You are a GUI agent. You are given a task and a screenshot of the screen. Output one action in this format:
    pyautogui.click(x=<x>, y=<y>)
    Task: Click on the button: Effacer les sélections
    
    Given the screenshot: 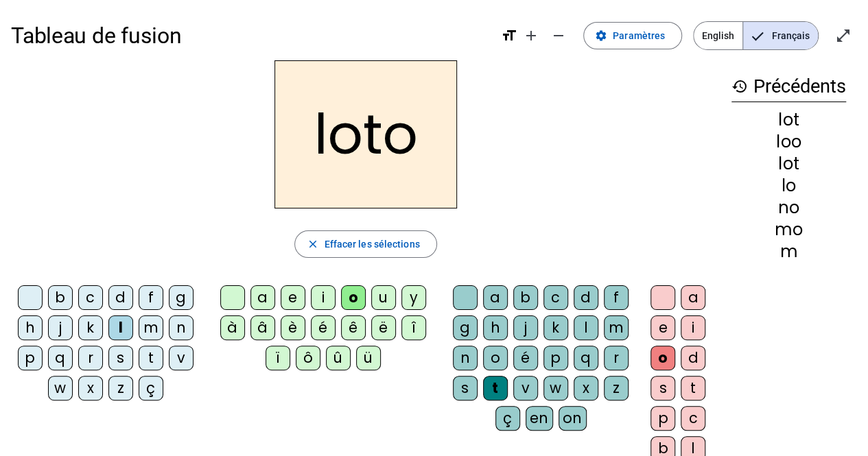 What is the action you would take?
    pyautogui.click(x=365, y=244)
    